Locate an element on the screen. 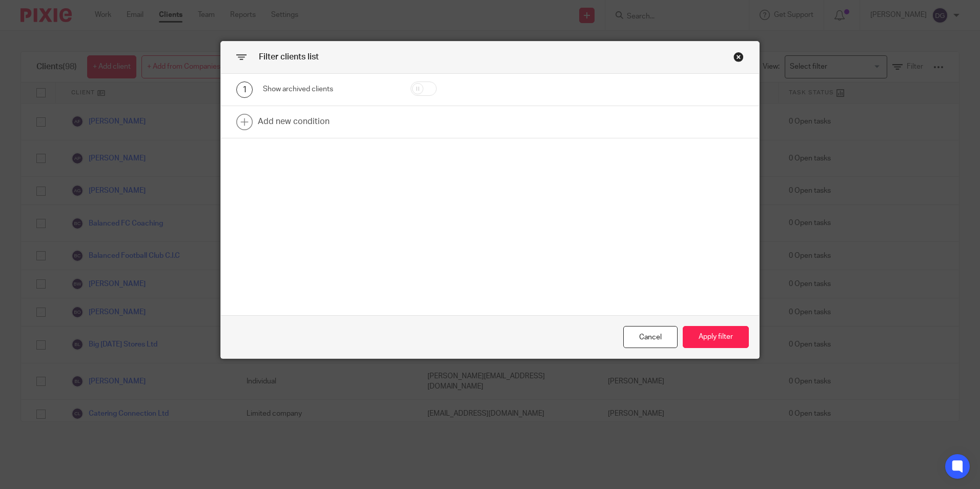 This screenshot has width=980, height=489. div: Show archived clients is located at coordinates (328, 89).